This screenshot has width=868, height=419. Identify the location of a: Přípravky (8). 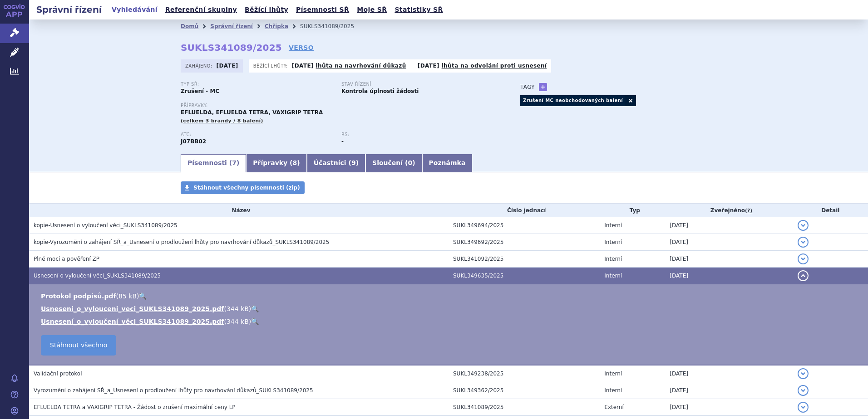
(276, 163).